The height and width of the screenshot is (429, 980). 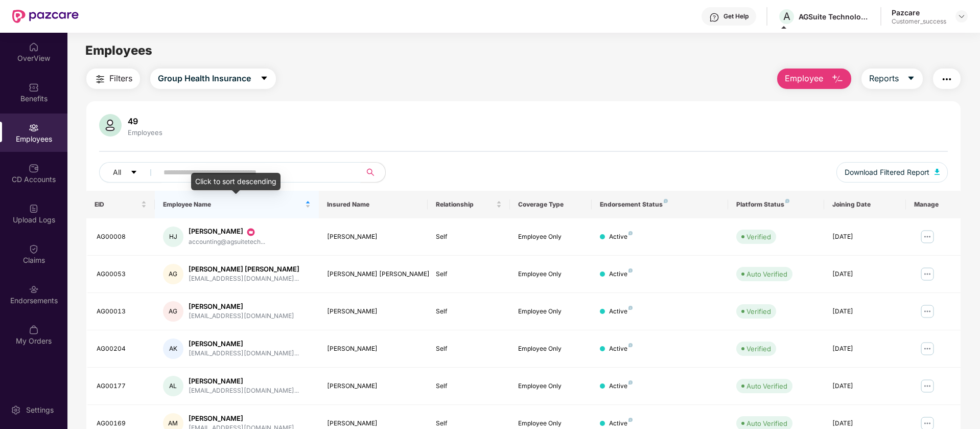 I want to click on th: Joining Date, so click(x=865, y=204).